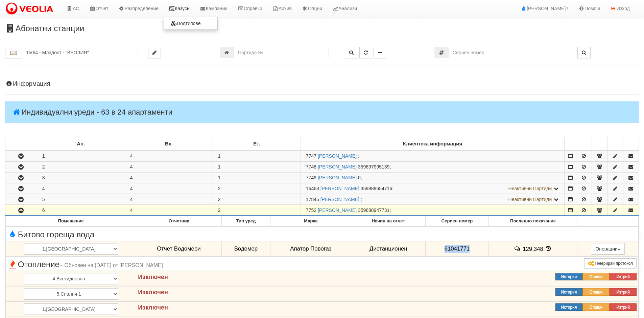 Image resolution: width=644 pixels, height=318 pixels. Describe the element at coordinates (80, 53) in the screenshot. I see `input: Абонатна станция` at that location.